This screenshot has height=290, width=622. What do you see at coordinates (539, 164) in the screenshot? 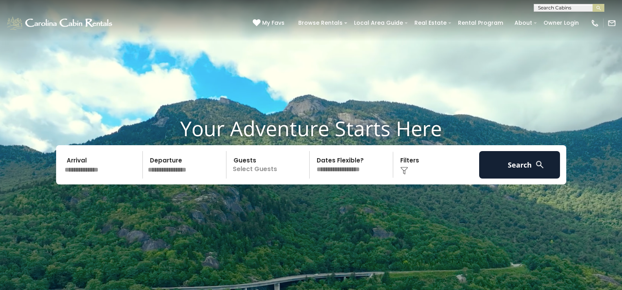
I see `img: search-regular-white.png` at bounding box center [539, 164].